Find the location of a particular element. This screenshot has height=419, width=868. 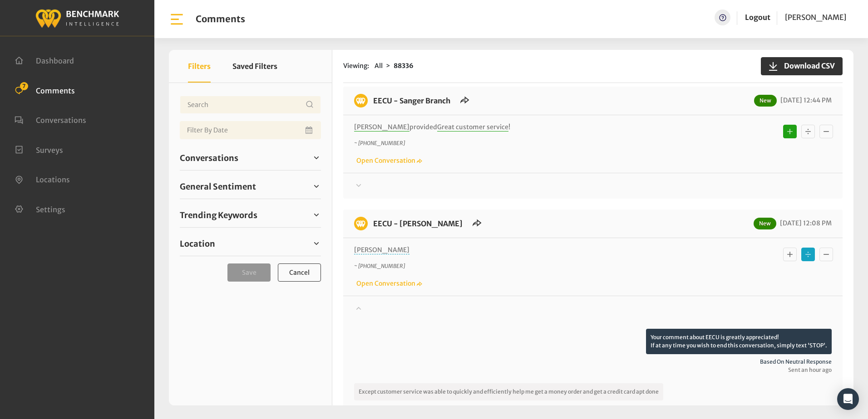

span: Location is located at coordinates (197, 244).